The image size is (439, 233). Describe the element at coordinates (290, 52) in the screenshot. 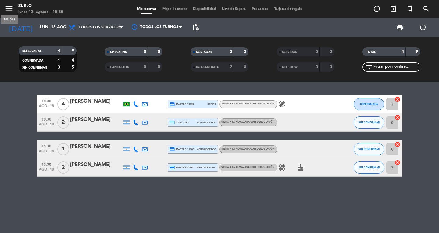

I see `span: SERVIDAS` at that location.